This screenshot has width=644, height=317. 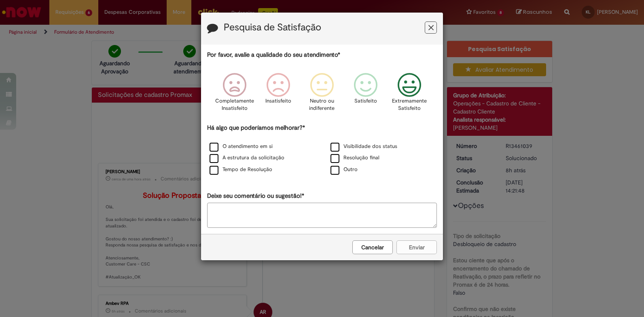 What do you see at coordinates (344, 169) in the screenshot?
I see `label: Outro` at bounding box center [344, 169].